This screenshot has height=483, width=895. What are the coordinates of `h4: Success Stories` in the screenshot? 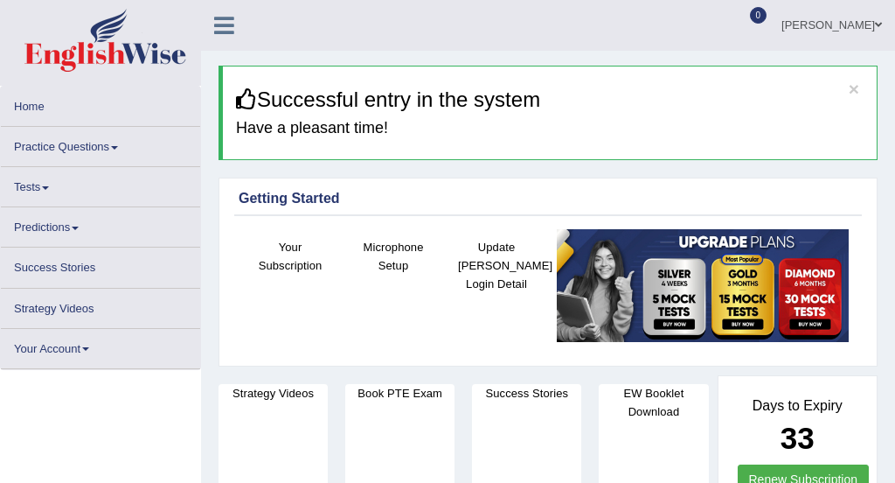 It's located at (526, 393).